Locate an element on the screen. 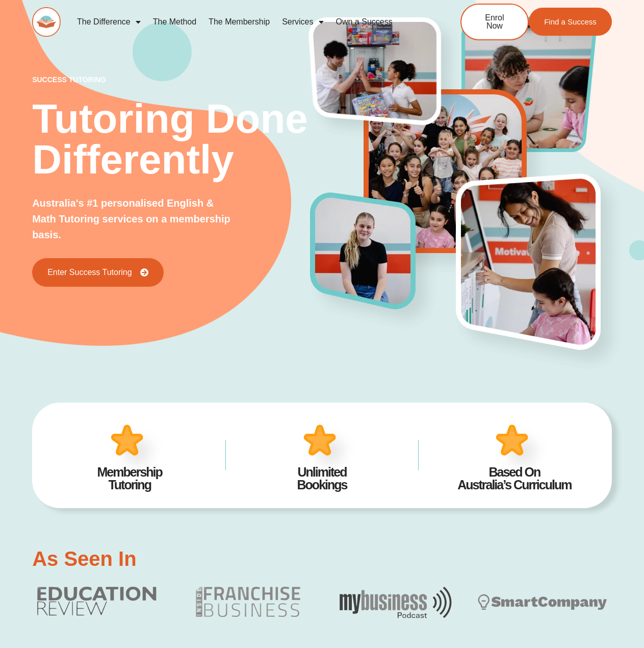 This screenshot has width=644, height=648. a: The Membership is located at coordinates (239, 22).